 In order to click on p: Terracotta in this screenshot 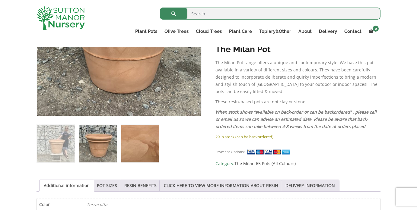, I will do `click(231, 205)`.